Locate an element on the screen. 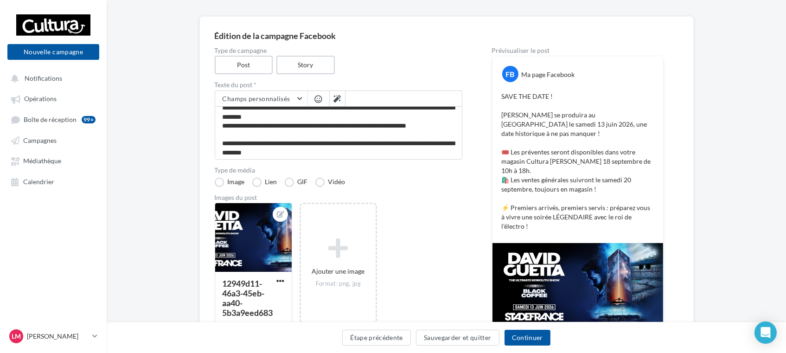 This screenshot has height=353, width=786. label: Type de campagne is located at coordinates (339, 51).